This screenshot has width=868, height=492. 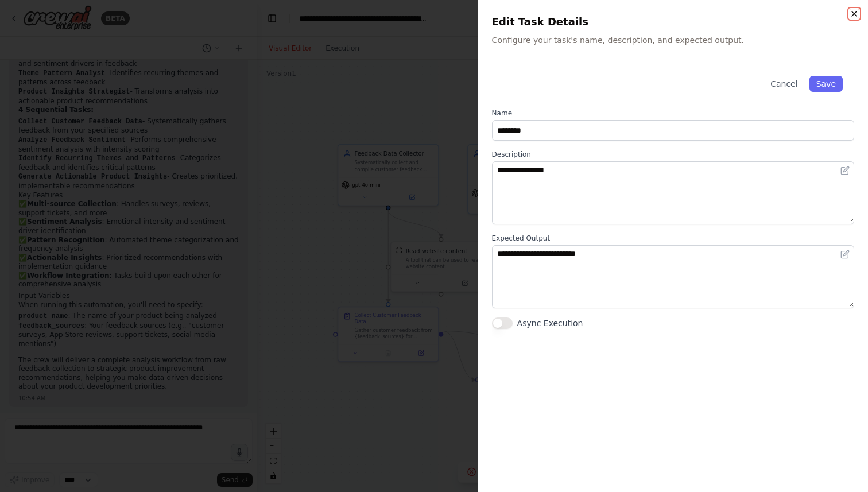 What do you see at coordinates (672, 40) in the screenshot?
I see `p: Configure your task's name, description, and expected output.` at bounding box center [672, 40].